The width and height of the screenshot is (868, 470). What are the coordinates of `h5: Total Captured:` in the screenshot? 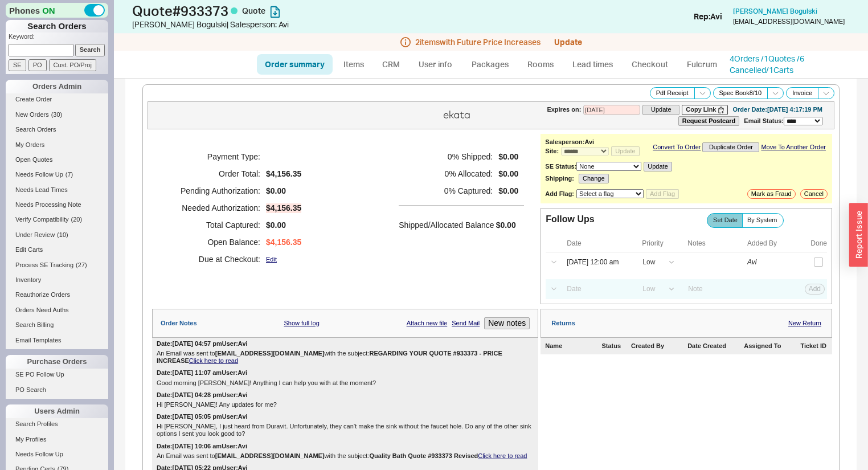 It's located at (213, 225).